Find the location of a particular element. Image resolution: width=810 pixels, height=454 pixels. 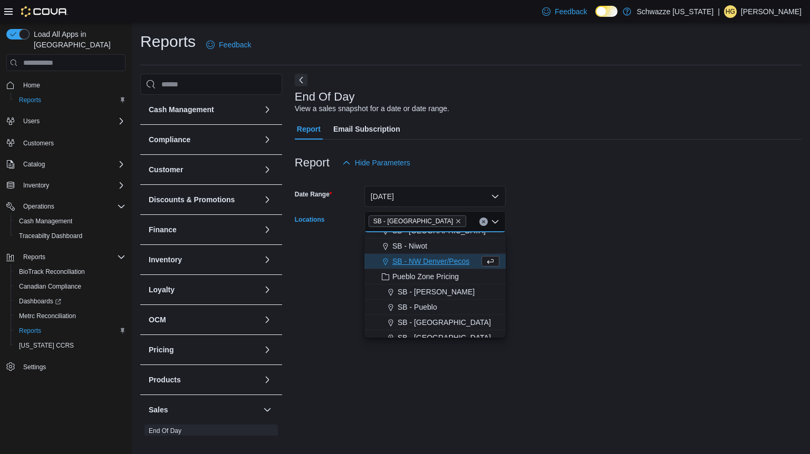

button: Users is located at coordinates (31, 121).